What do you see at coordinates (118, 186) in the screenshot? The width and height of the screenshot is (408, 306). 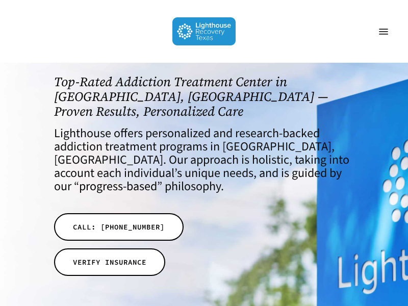 I see `a: progress-based` at bounding box center [118, 186].